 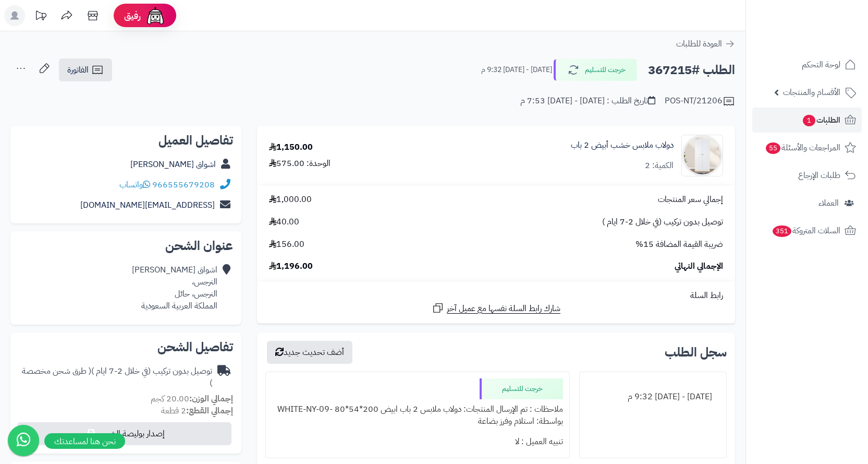 I want to click on a: المراجعات والأسئلة55, so click(x=807, y=147).